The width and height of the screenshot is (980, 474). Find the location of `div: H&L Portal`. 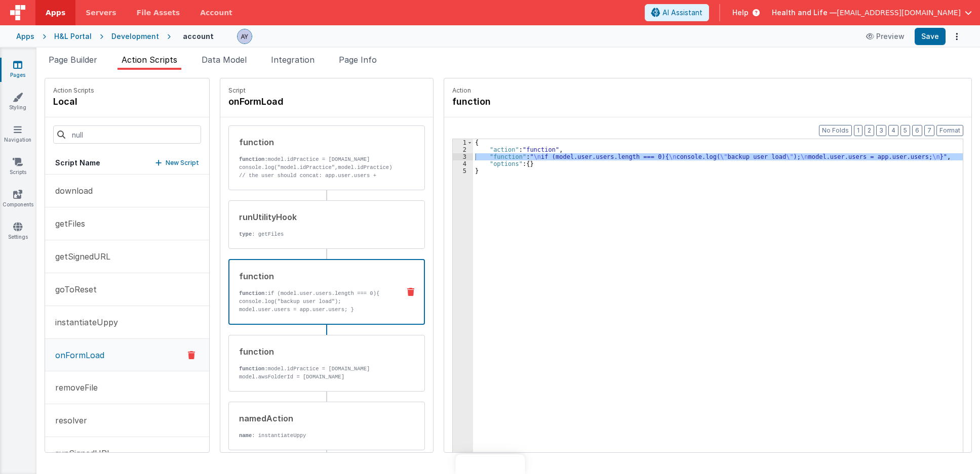

div: H&L Portal is located at coordinates (73, 36).